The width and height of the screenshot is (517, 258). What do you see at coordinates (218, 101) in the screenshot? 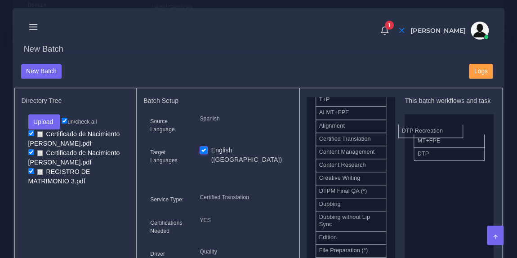
I see `h5: Batch Setup` at bounding box center [218, 101].